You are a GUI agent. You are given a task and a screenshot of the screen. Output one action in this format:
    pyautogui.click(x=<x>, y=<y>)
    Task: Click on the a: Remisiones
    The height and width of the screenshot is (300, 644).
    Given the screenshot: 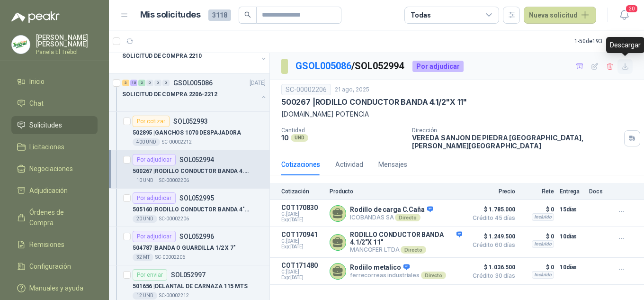 What is the action you would take?
    pyautogui.click(x=55, y=244)
    